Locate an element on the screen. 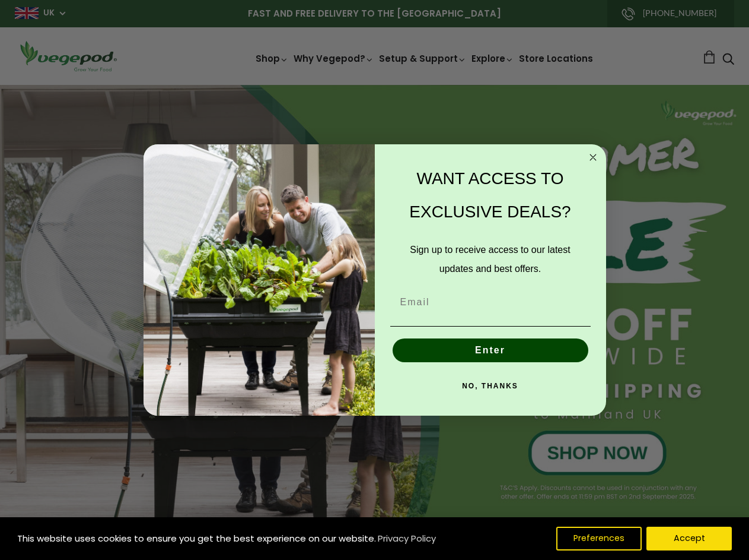 The height and width of the screenshot is (560, 749). img: e9d03583-1bb1-490f-ad29-36751b3212ff.jpeg is located at coordinates (260, 280).